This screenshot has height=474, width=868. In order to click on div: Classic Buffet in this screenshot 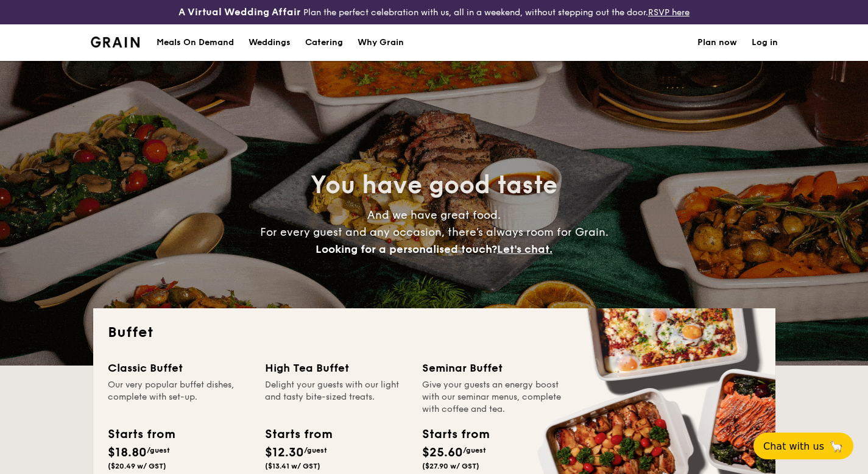, I will do `click(179, 368)`.